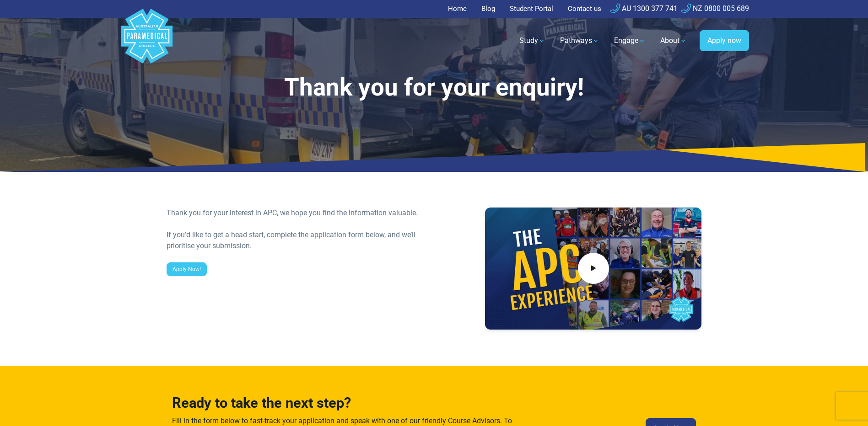 The image size is (868, 426). I want to click on a: Pathways, so click(580, 40).